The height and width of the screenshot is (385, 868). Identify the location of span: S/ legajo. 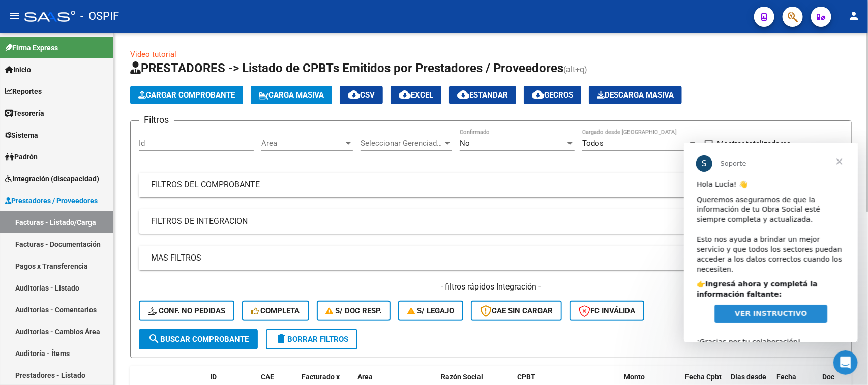
(431, 311).